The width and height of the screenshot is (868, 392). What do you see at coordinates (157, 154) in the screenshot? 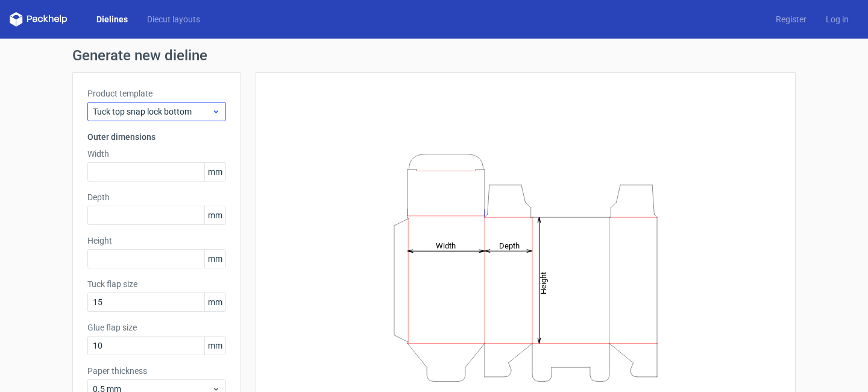
I see `label: Width` at bounding box center [157, 154].